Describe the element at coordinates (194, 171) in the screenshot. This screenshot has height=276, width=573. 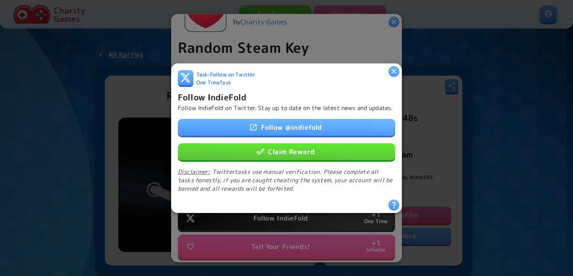
I see `u: Disclaimer:` at that location.